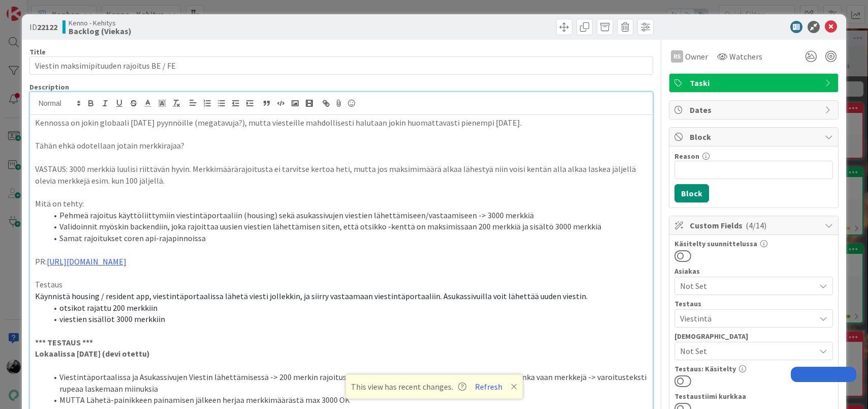 The height and width of the screenshot is (409, 868). I want to click on div: Testaus, so click(754, 304).